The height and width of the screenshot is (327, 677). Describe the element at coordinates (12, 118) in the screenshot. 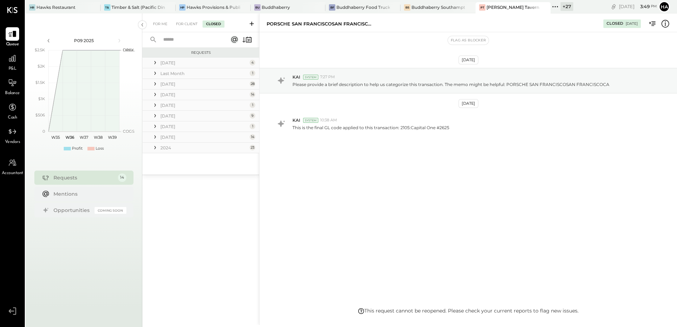

I see `span: Cash` at that location.